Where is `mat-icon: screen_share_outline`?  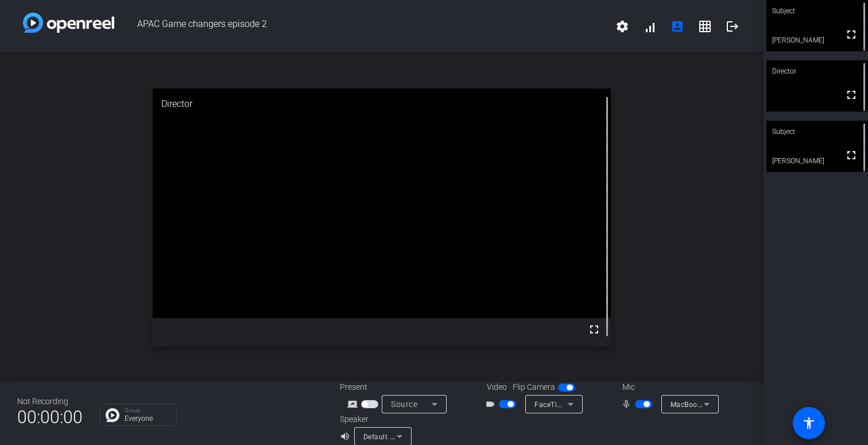
mat-icon: screen_share_outline is located at coordinates (354, 404).